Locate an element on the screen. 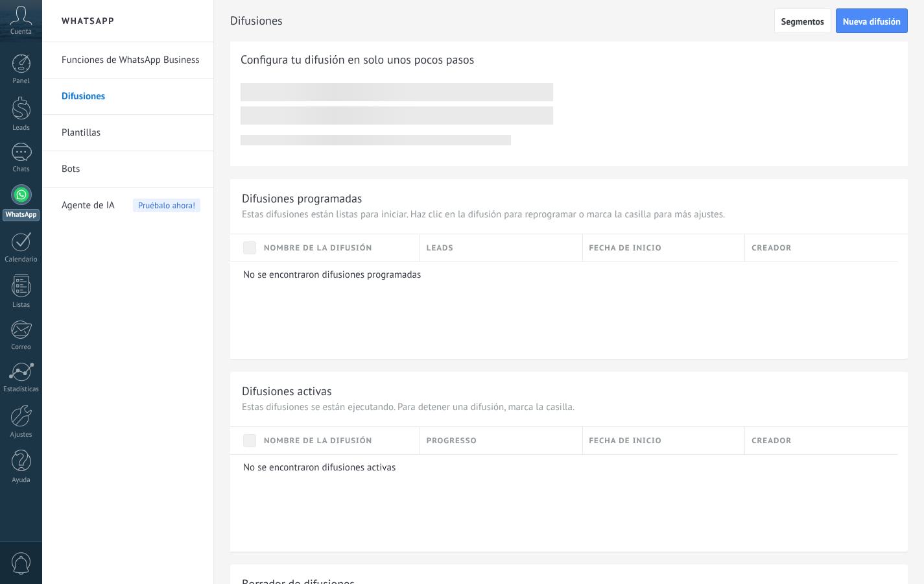  span: Progresso is located at coordinates (452, 441).